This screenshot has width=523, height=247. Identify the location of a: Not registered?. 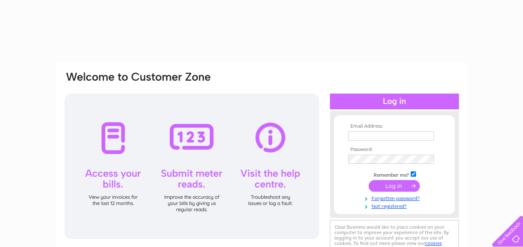
(395, 206).